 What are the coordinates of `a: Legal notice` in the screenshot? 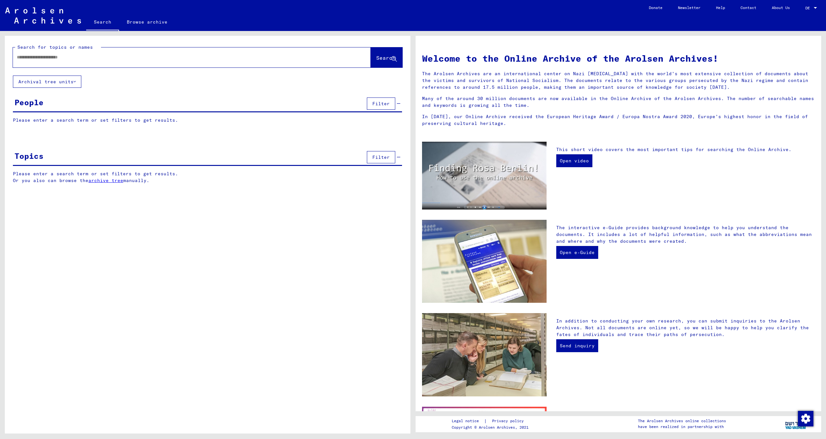 It's located at (468, 421).